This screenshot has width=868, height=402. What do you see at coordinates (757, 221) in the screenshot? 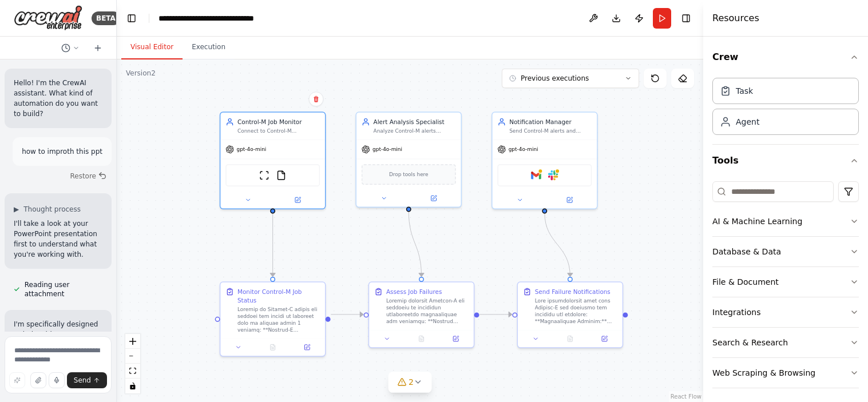
I see `div: AI & Machine Learning` at bounding box center [757, 221].